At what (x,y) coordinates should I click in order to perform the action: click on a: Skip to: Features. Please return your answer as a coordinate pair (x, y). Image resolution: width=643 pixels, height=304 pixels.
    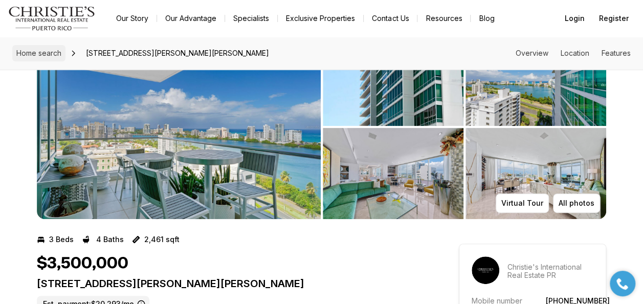
    Looking at the image, I should click on (616, 53).